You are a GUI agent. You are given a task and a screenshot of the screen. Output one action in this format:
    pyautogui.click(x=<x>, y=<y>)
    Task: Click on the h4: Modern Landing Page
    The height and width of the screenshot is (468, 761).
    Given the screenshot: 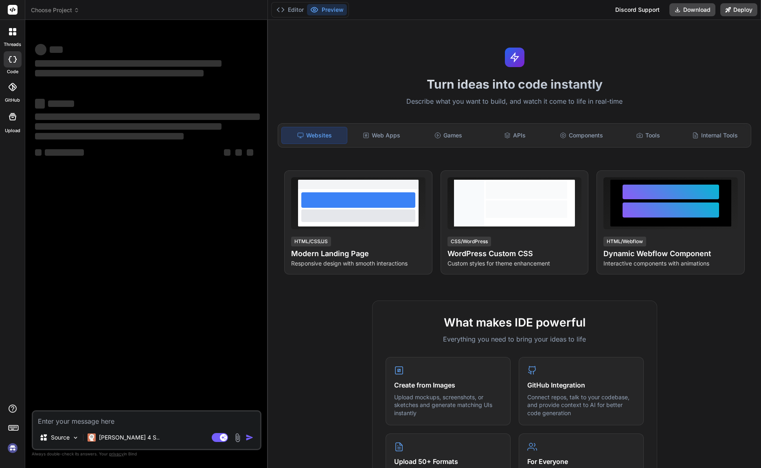 What is the action you would take?
    pyautogui.click(x=358, y=254)
    